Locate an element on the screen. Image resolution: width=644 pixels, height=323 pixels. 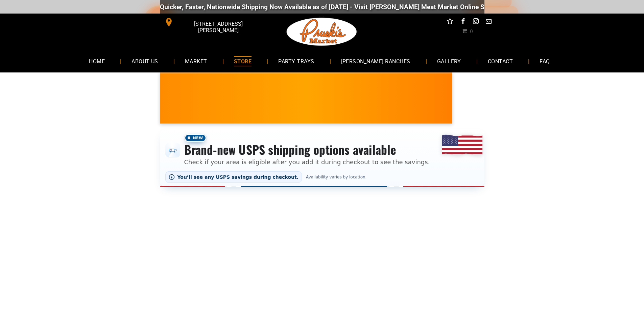
a: CONTACT is located at coordinates (500, 61).